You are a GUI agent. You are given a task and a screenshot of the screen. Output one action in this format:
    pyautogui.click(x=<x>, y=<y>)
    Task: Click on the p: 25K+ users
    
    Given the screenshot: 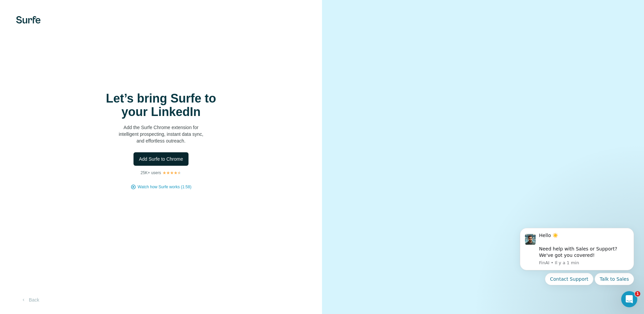 What is the action you would take?
    pyautogui.click(x=151, y=172)
    